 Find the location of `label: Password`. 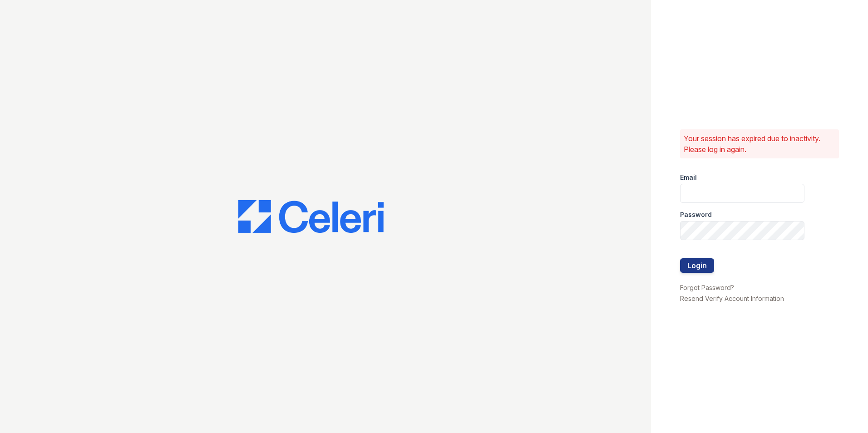

label: Password is located at coordinates (696, 215).